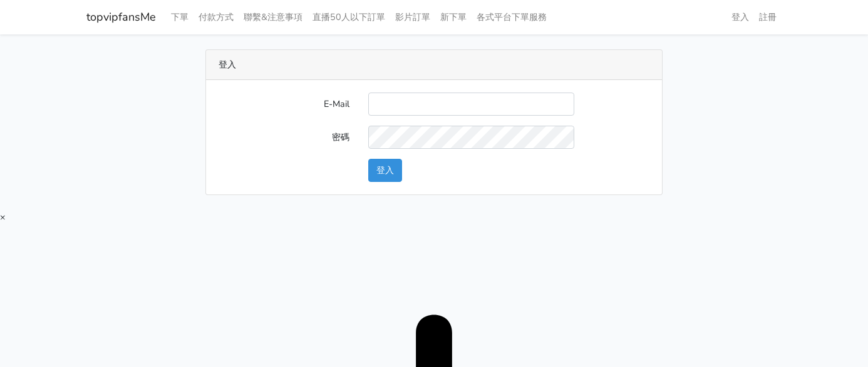  Describe the element at coordinates (284, 104) in the screenshot. I see `label: E-Mail` at that location.